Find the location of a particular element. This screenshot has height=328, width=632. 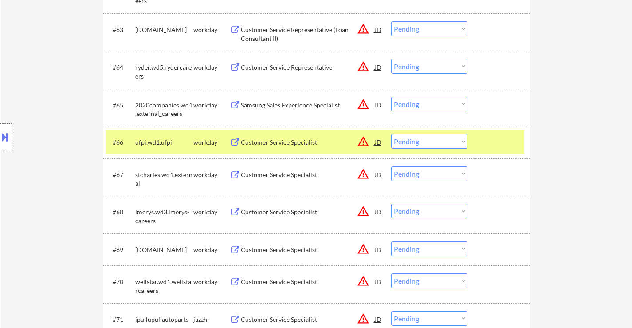

div: ryder.wd5.rydercareers is located at coordinates (164, 71).